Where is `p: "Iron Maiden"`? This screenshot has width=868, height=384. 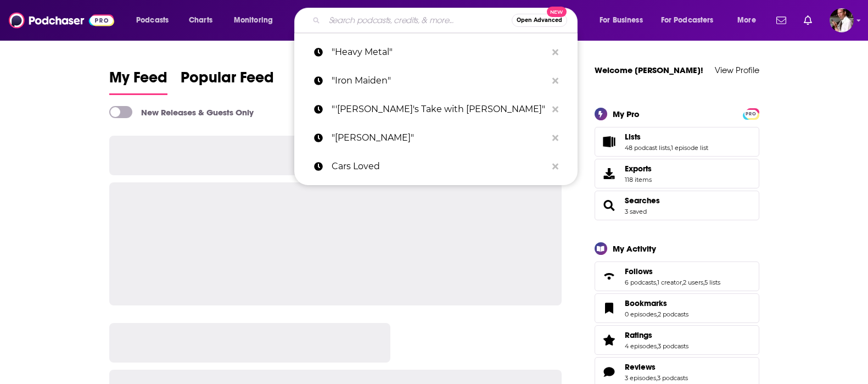
p: "Iron Maiden" is located at coordinates (439, 81).